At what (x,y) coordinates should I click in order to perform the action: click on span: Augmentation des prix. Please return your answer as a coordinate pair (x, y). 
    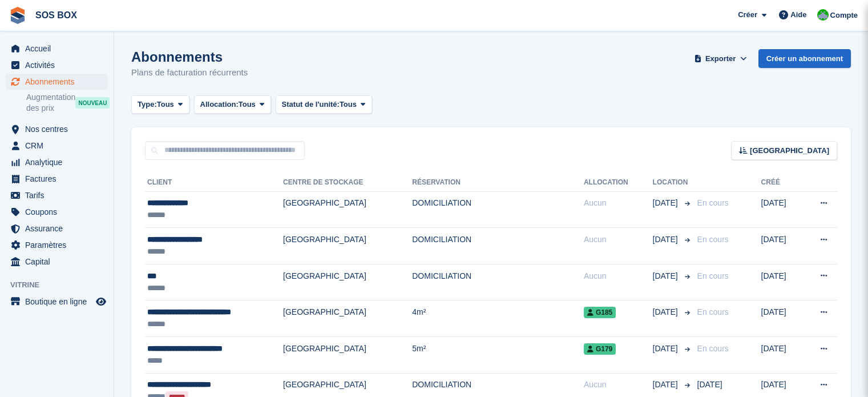
    Looking at the image, I should click on (51, 103).